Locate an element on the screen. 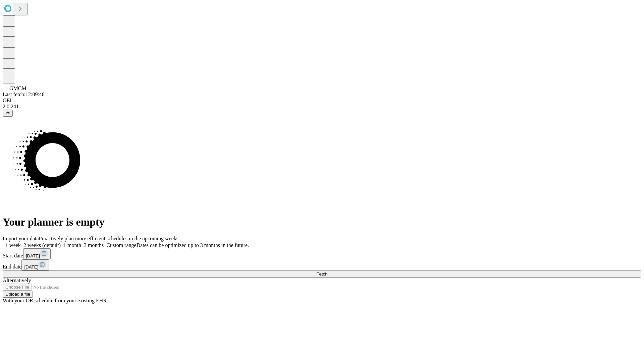 The image size is (644, 362). div: Start date is located at coordinates (322, 254).